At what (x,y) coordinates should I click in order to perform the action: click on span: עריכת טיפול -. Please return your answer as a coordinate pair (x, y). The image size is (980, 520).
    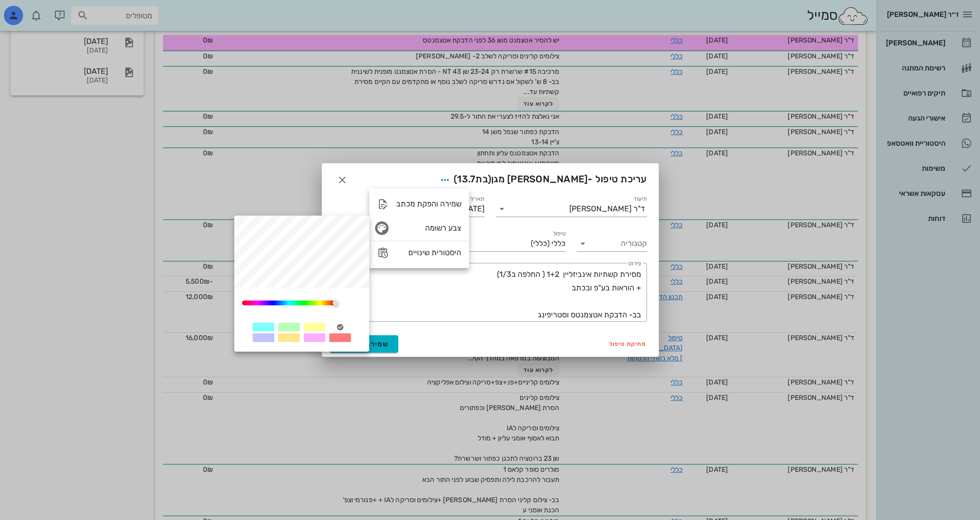
    Looking at the image, I should click on (541, 180).